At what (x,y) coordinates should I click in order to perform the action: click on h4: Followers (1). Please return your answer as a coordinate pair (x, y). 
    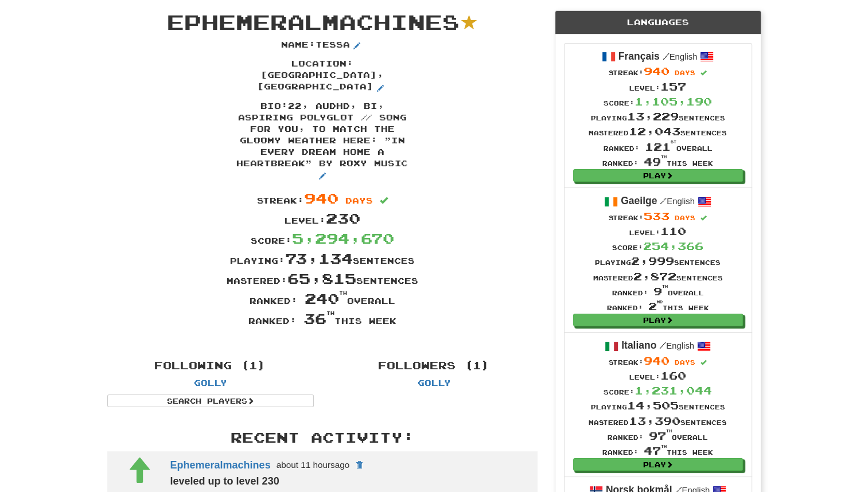
    Looking at the image, I should click on (434, 366).